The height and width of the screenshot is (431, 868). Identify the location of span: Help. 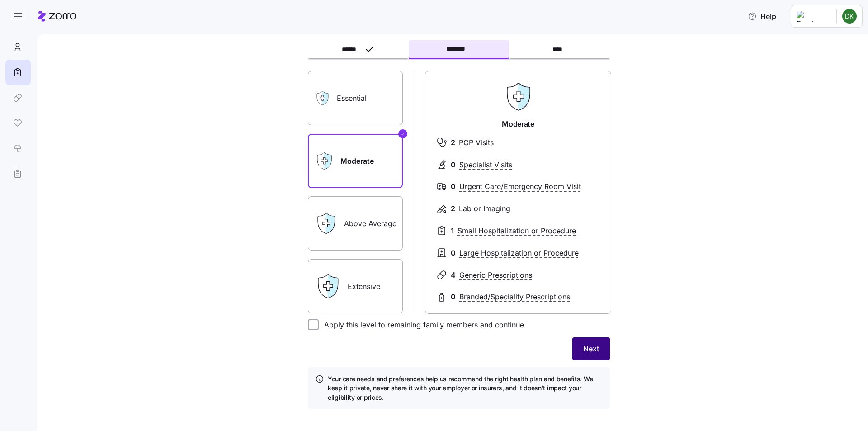
(761, 16).